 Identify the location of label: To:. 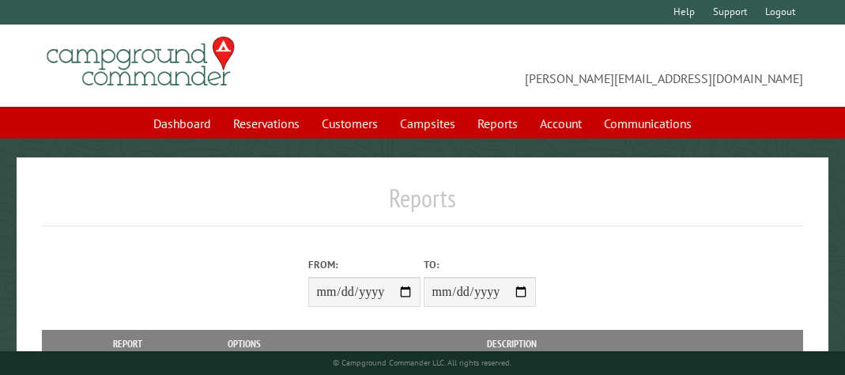
(480, 264).